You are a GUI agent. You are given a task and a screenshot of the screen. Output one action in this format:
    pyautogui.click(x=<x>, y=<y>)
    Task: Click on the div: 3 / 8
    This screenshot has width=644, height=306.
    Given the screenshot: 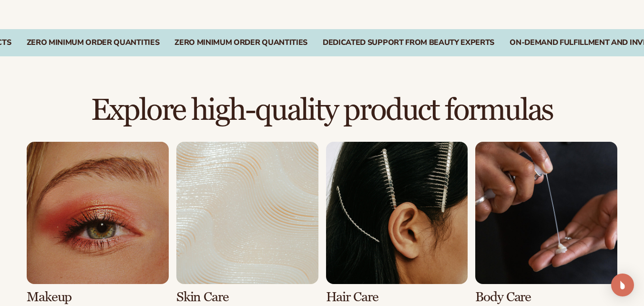 What is the action you would take?
    pyautogui.click(x=397, y=223)
    